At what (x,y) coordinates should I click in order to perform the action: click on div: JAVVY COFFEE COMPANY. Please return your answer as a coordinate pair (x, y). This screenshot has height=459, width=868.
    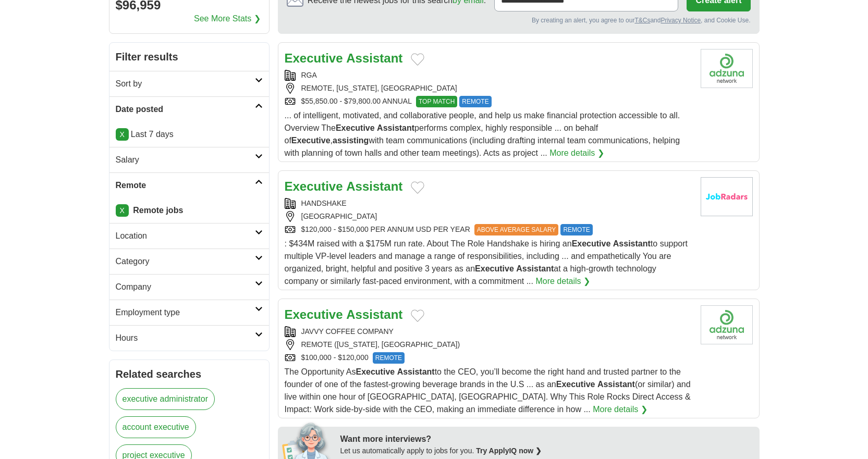
    Looking at the image, I should click on (489, 332).